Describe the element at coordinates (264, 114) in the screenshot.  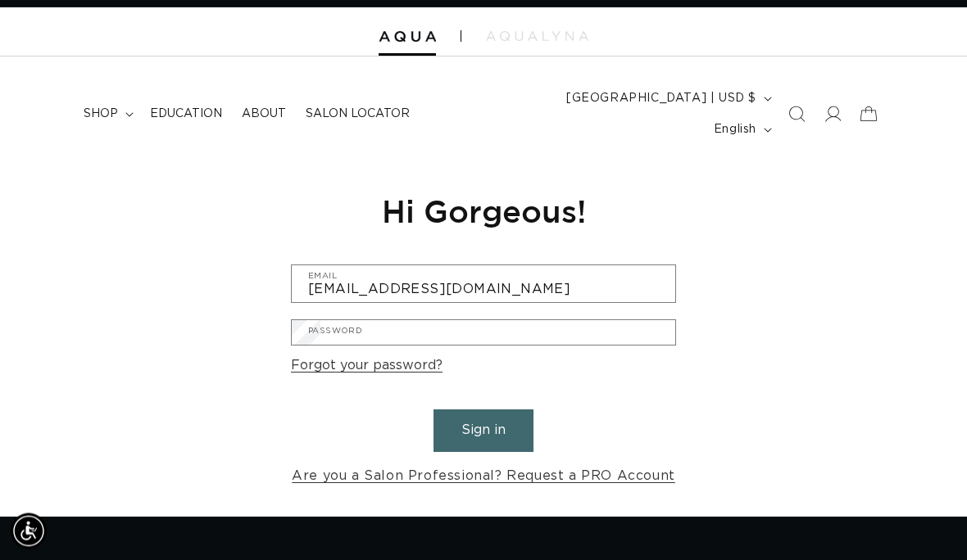
I see `span: About` at that location.